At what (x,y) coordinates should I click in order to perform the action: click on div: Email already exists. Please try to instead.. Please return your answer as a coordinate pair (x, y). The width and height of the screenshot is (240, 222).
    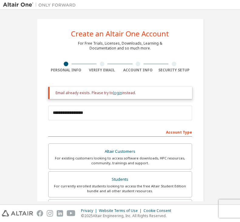
    Looking at the image, I should click on (122, 93).